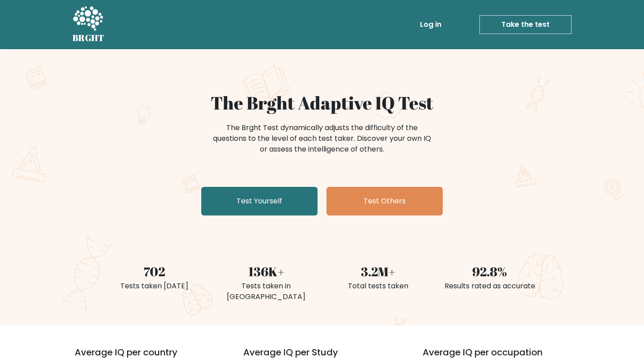 This screenshot has height=363, width=644. Describe the element at coordinates (322, 139) in the screenshot. I see `div: The Brght Test dynamically adjusts the difficulty of the questions to the level of each test take...` at that location.